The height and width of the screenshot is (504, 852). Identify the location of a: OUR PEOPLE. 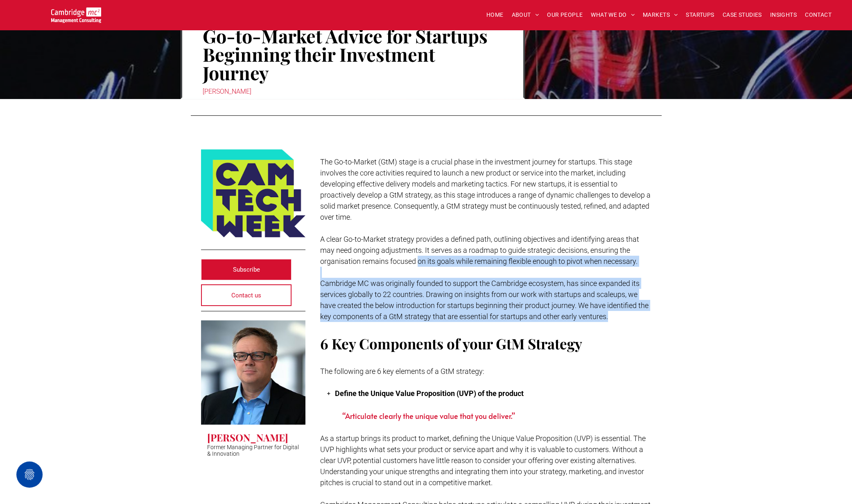
(565, 15).